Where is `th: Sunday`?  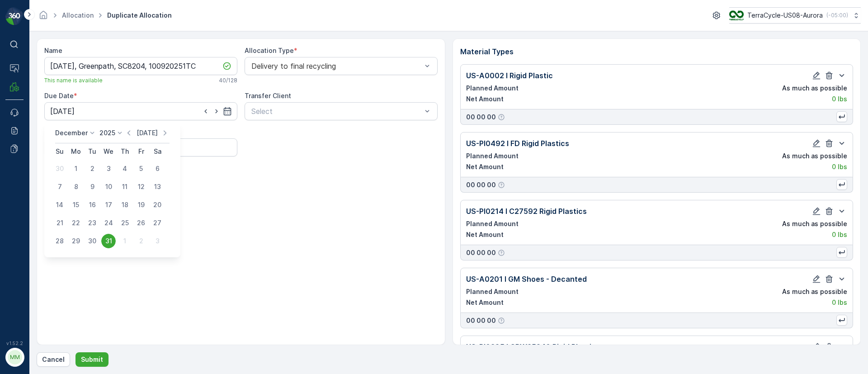 th: Sunday is located at coordinates (60, 152).